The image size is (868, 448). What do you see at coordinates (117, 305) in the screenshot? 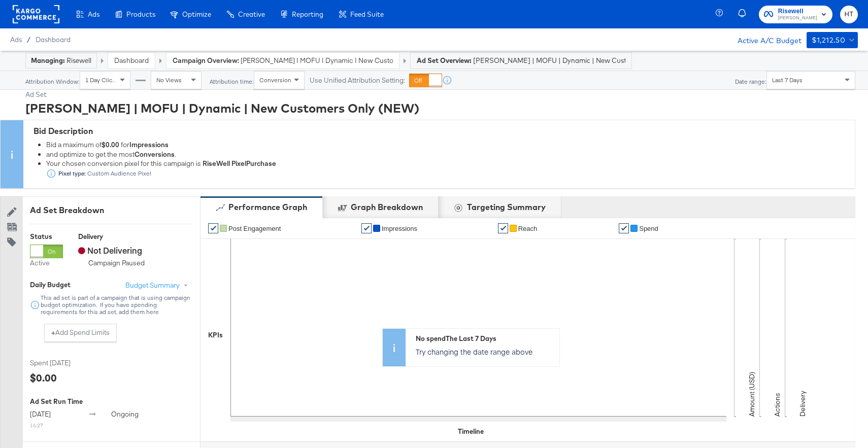
I see `div: This ad set is part of a campaign that is using campaign budget optimization. If you have spendin...` at bounding box center [117, 305].